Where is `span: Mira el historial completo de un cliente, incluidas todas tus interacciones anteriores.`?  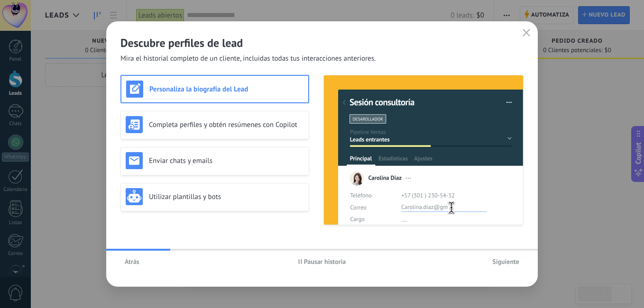 span: Mira el historial completo de un cliente, incluidas todas tus interacciones anteriores. is located at coordinates (248, 59).